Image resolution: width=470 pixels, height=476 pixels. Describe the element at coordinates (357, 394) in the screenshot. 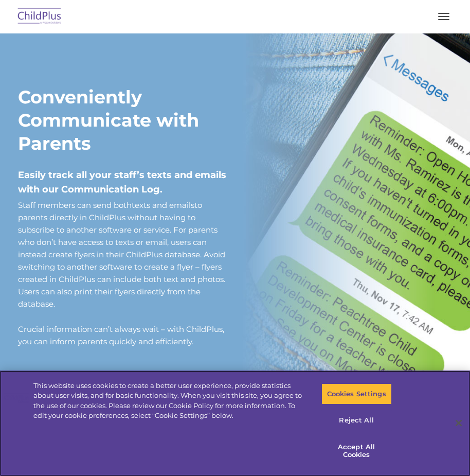

I see `button: Cookies Settings` at that location.